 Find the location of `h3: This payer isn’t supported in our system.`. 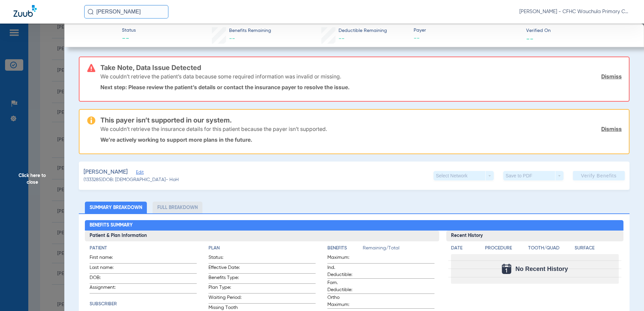

h3: This payer isn’t supported in our system. is located at coordinates (361, 120).